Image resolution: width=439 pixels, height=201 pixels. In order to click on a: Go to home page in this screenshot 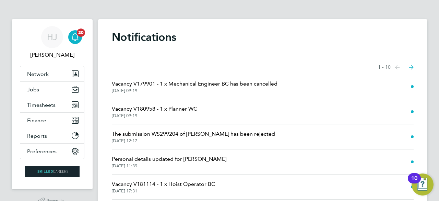, I will do `click(52, 171)`.